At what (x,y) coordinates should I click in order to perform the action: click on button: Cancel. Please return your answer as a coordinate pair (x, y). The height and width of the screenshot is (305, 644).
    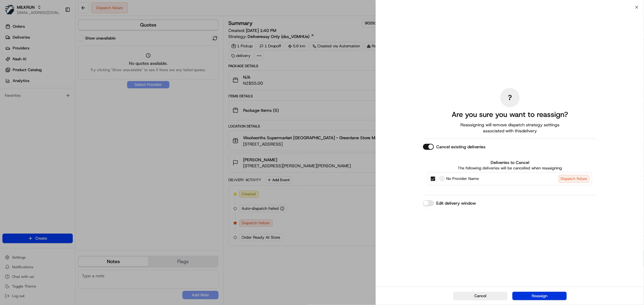
    Looking at the image, I should click on (480, 296).